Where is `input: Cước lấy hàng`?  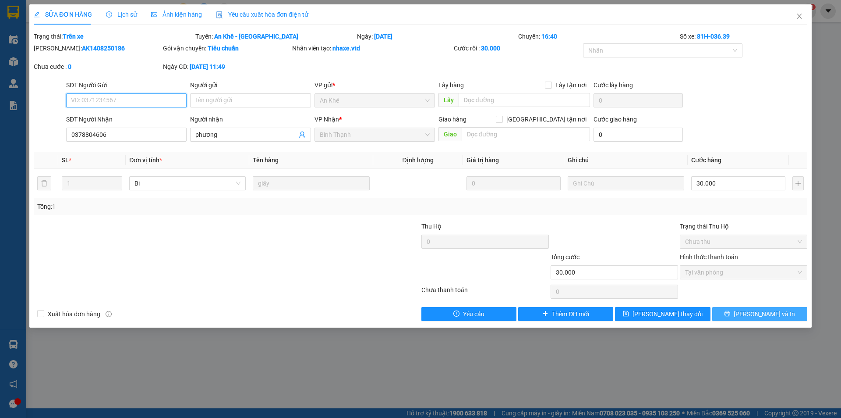
input: Cước lấy hàng is located at coordinates (638, 100).